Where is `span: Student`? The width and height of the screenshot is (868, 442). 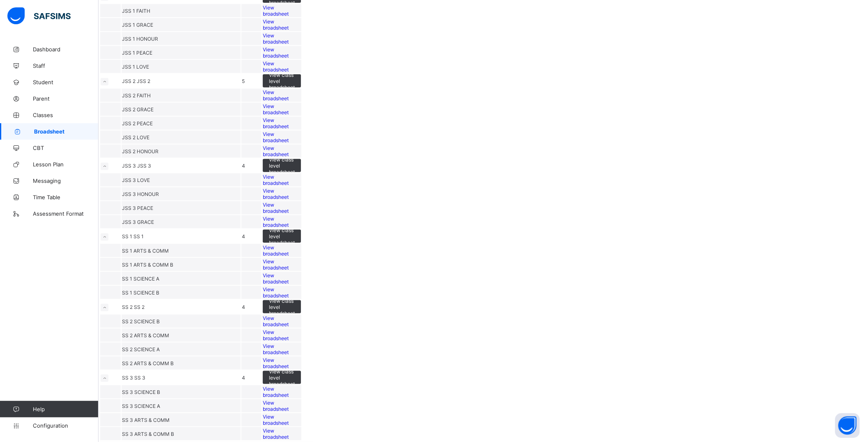
span: Student is located at coordinates (66, 82).